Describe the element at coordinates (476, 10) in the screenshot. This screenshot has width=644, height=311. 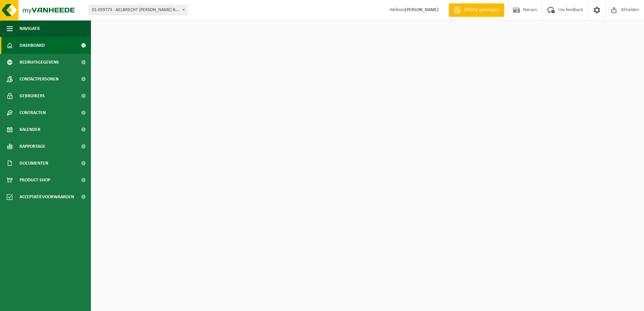
I see `a: Offerte aanvragen` at that location.